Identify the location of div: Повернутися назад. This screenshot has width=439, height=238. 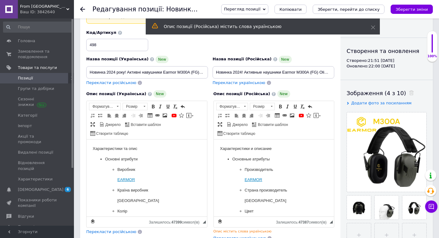
(83, 9).